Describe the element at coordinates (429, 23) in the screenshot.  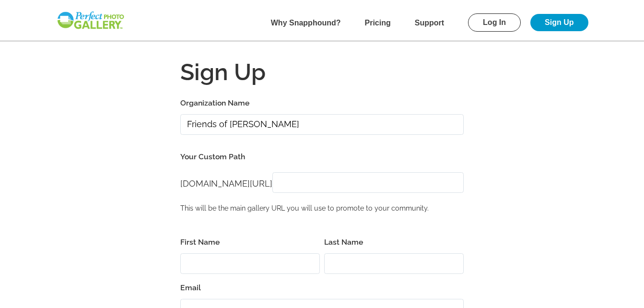
I see `a: Support` at that location.